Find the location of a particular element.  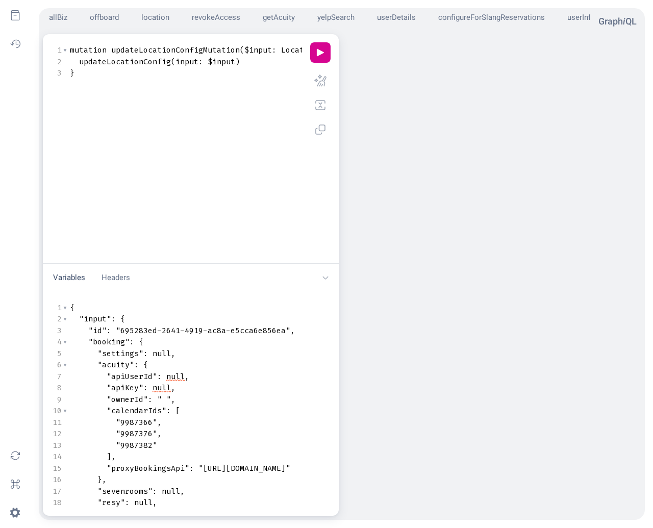

div: 6 is located at coordinates (56, 365).